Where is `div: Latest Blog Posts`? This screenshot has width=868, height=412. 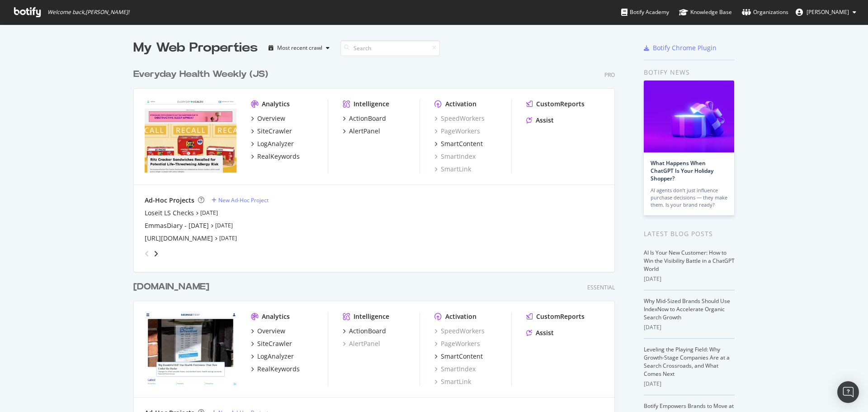 div: Latest Blog Posts is located at coordinates (689, 234).